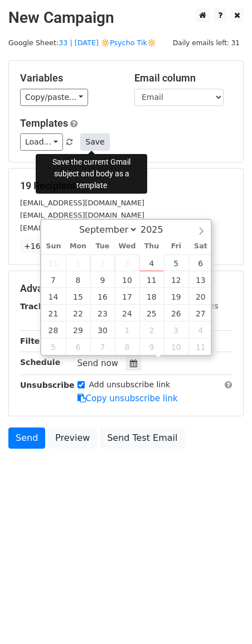 Image resolution: width=252 pixels, height=644 pixels. I want to click on span: Tue, so click(103, 246).